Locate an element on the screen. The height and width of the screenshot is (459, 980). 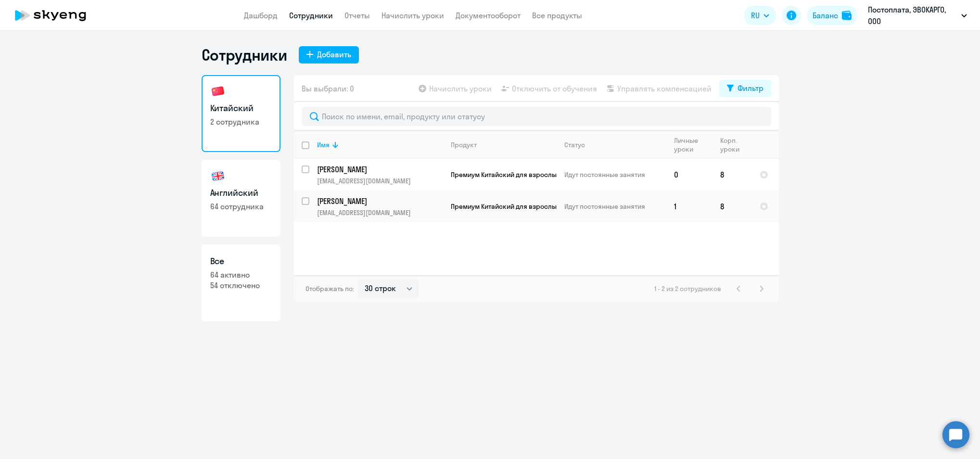
p: 54 отключено is located at coordinates (241, 286).